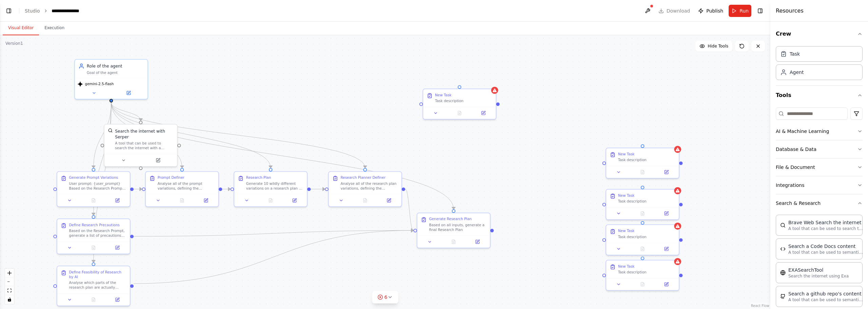 The width and height of the screenshot is (868, 309). Describe the element at coordinates (102, 159) in the screenshot. I see `g: Edge from 2ada2c14-dbf2-472a-b768-586fa6cbdc6e to 0dff5e0b-3093-4382-806c-2d89c7ac918d` at that location.